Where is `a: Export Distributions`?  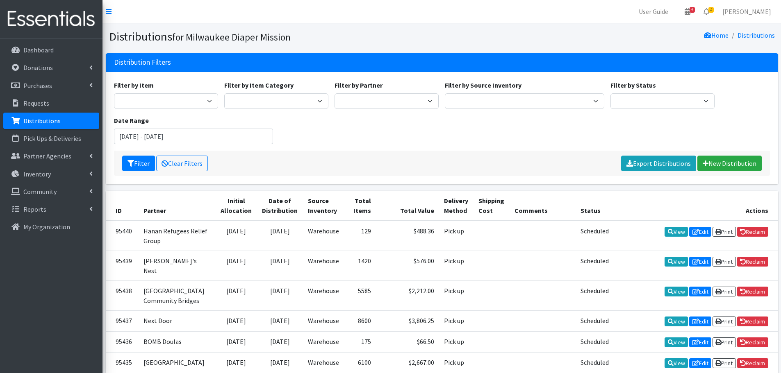 a: Export Distributions is located at coordinates (658, 164).